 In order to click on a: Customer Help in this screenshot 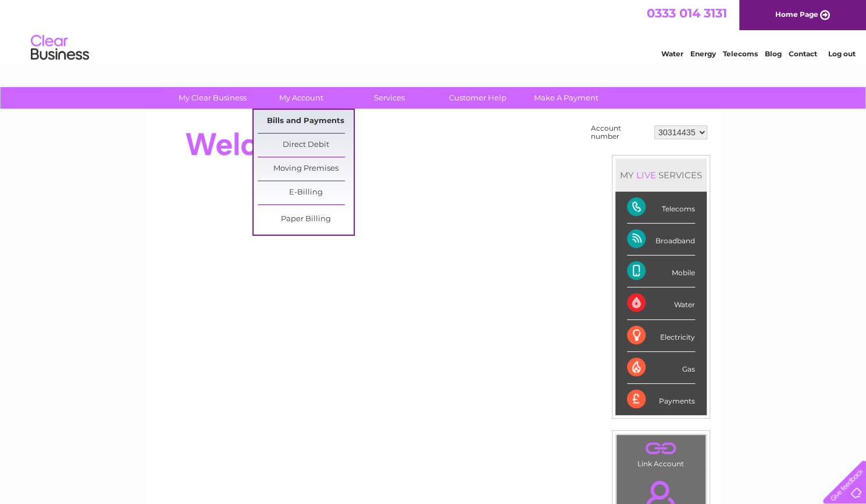, I will do `click(478, 97)`.